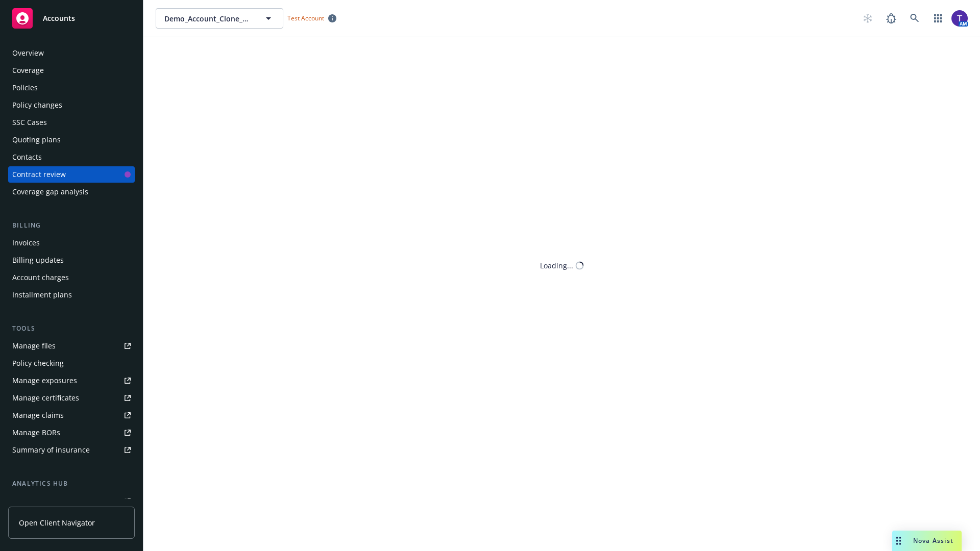 This screenshot has height=551, width=980. What do you see at coordinates (71, 415) in the screenshot?
I see `a: Manage claims` at bounding box center [71, 415].